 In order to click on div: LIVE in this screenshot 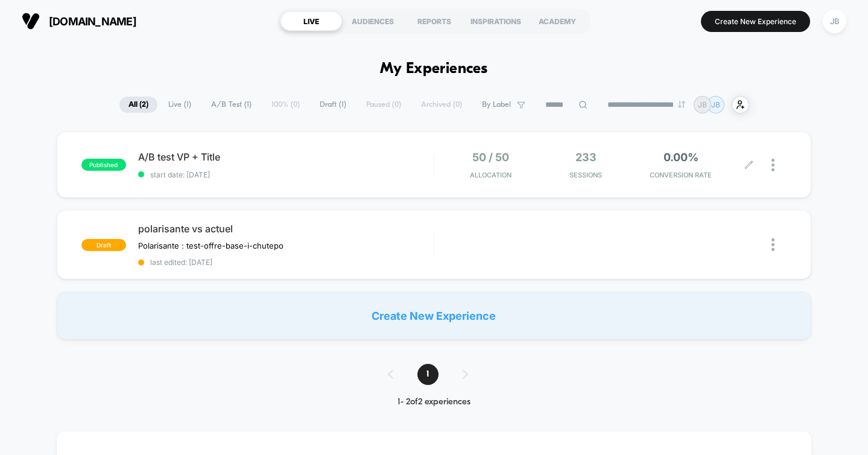, I will do `click(311, 21)`.